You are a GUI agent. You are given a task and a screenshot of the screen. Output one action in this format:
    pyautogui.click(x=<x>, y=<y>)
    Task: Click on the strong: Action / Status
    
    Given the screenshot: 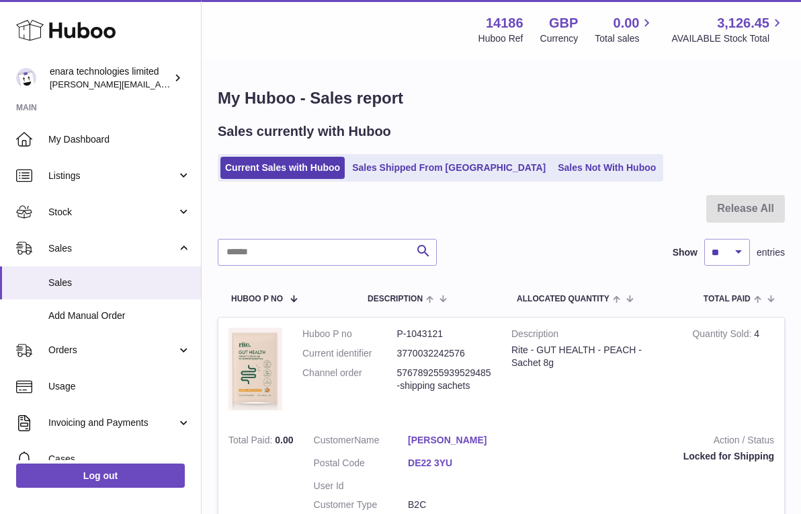 What is the action you would take?
    pyautogui.click(x=649, y=442)
    